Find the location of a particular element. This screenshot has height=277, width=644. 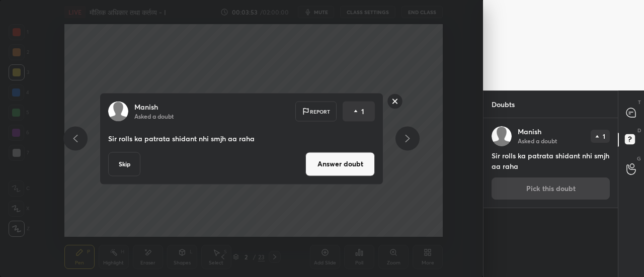

p: Sir rolls ka patrata shidant nhi smjh aa raha is located at coordinates (241, 138).